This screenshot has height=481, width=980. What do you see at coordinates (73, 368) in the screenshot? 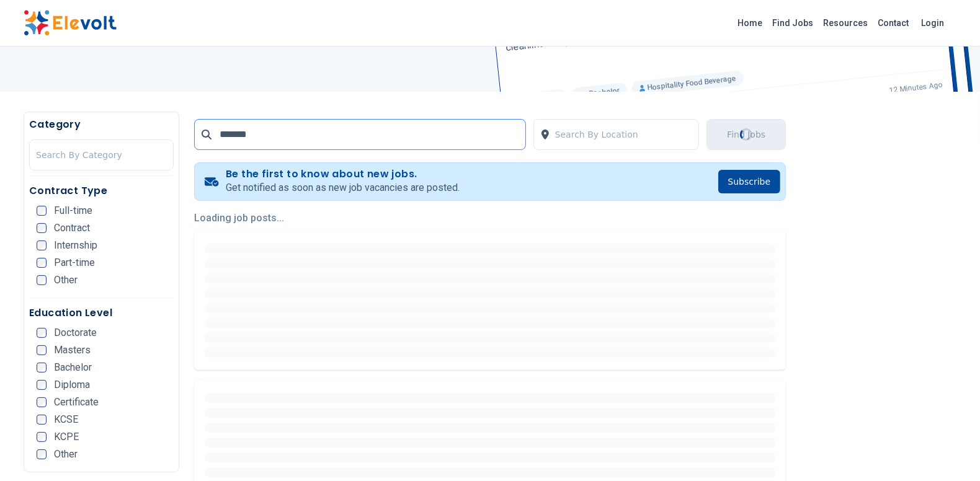
I see `span: Bachelor` at bounding box center [73, 368].